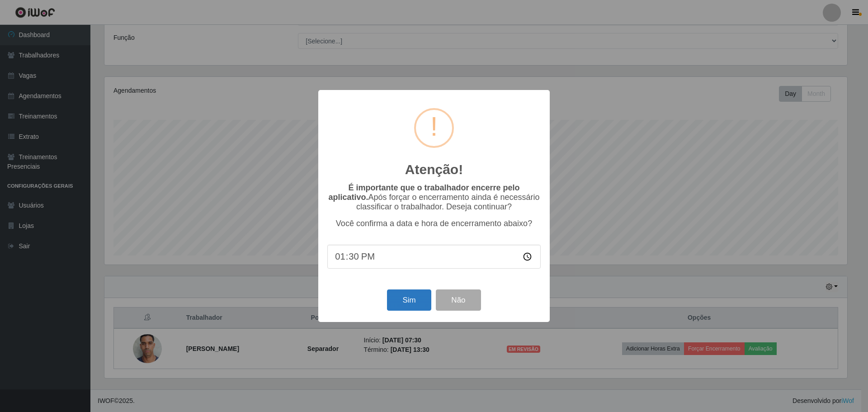 This screenshot has height=412, width=868. What do you see at coordinates (434, 197) in the screenshot?
I see `p: Após forçar o encerramento ainda é necessário classificar o trabalhador. Deseja continuar?` at bounding box center [434, 197].